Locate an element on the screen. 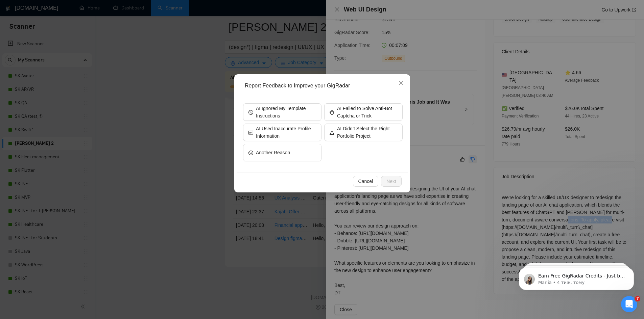 This screenshot has height=319, width=644. span: Another Reason is located at coordinates (273, 153).